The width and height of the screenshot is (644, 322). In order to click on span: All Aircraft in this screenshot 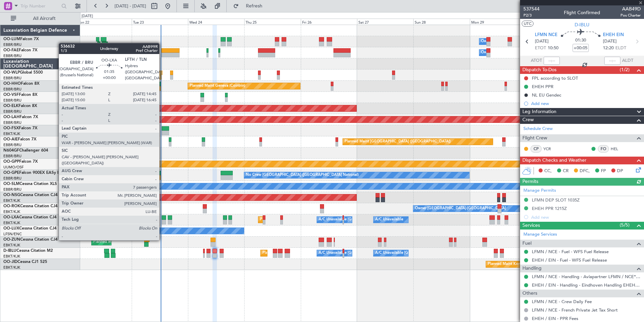, I will do `click(44, 19)`.